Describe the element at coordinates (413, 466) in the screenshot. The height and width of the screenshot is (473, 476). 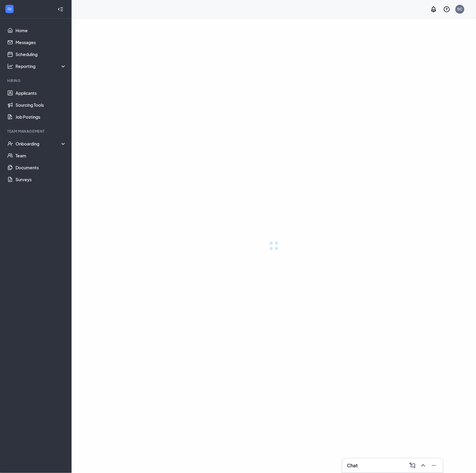
I see `svg: ComposeMessage` at that location.